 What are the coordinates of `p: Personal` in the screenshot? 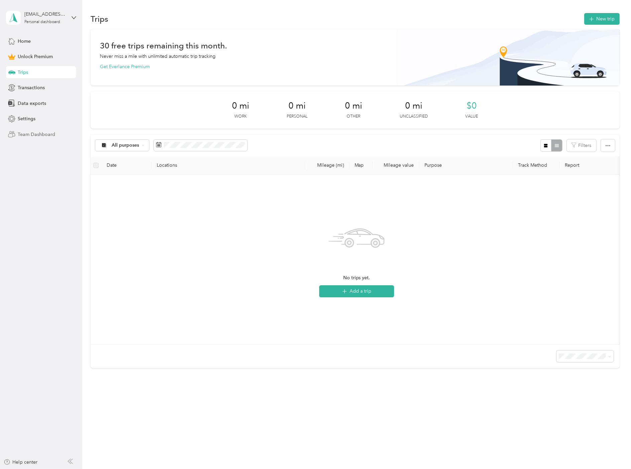 It's located at (297, 117).